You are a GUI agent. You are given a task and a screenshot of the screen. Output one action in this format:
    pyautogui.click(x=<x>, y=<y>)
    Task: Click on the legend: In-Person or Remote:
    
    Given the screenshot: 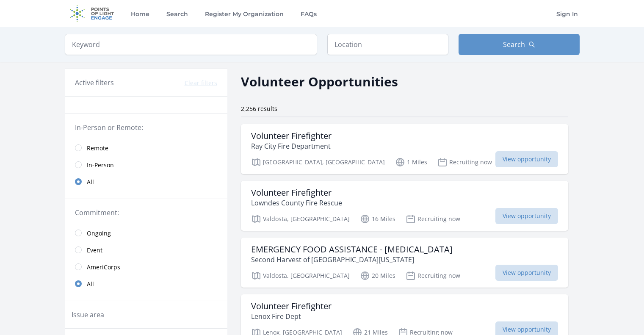 What is the action you would take?
    pyautogui.click(x=146, y=128)
    